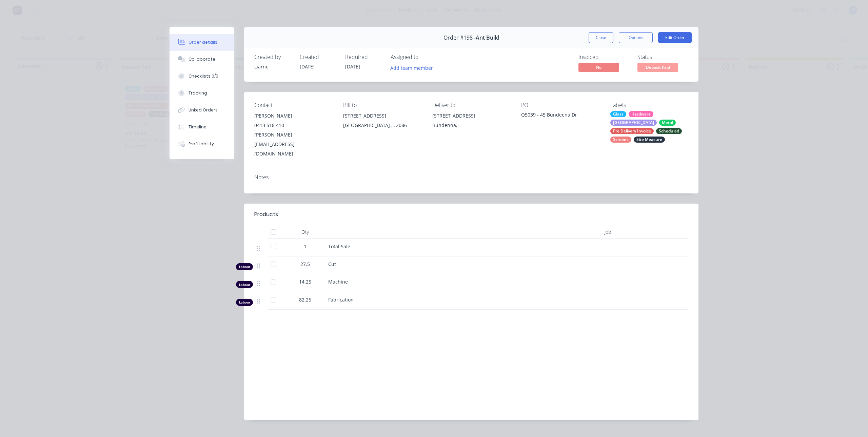  What do you see at coordinates (382, 105) in the screenshot?
I see `div: Bill to` at bounding box center [382, 105].